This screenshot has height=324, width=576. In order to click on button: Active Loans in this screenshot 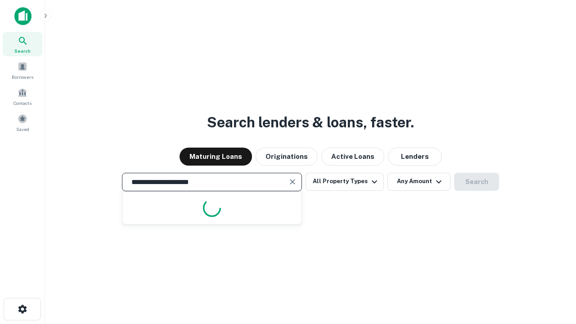, I will do `click(353, 156)`.